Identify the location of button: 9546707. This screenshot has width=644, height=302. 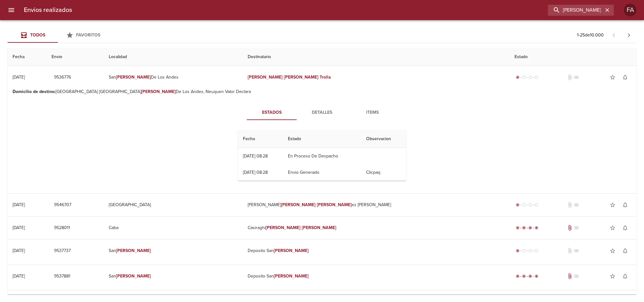
(62, 205).